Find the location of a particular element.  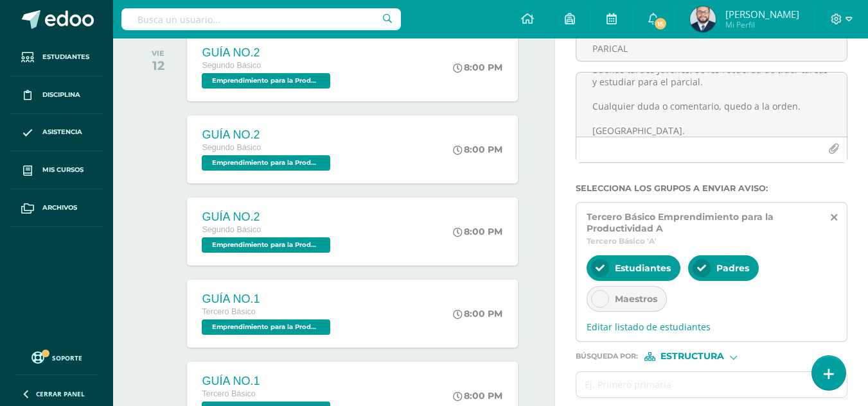

span: Estructura is located at coordinates (692, 357).